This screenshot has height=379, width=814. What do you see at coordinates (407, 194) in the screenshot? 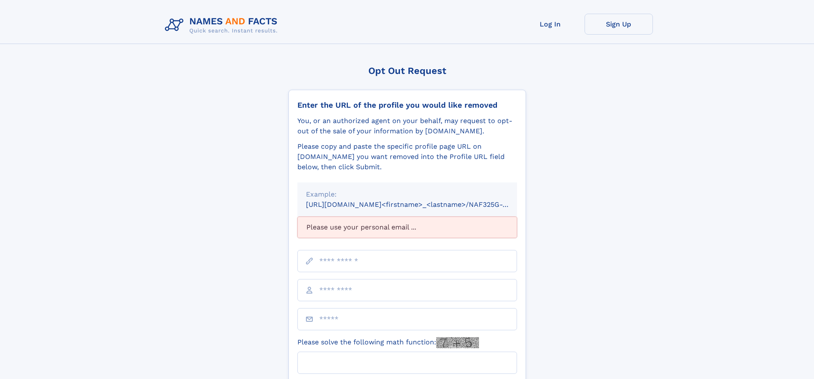
I see `div: Example:` at bounding box center [407, 194].